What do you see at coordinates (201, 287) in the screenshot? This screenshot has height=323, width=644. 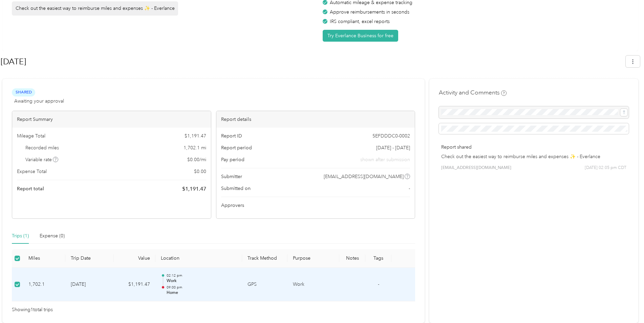 I see `p: 09:00 pm` at bounding box center [201, 287].